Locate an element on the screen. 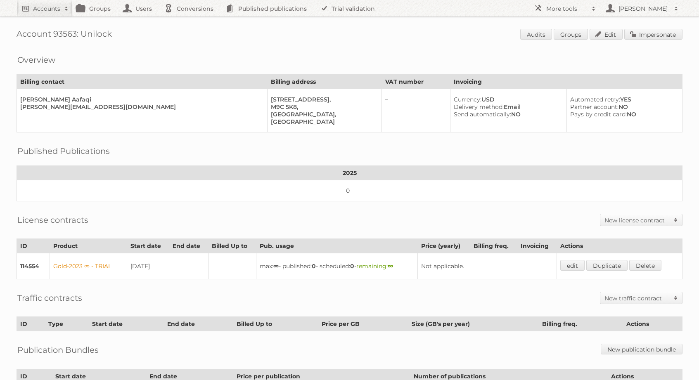 This screenshot has height=380, width=699. th: Size (GB's per year) is located at coordinates (473, 324).